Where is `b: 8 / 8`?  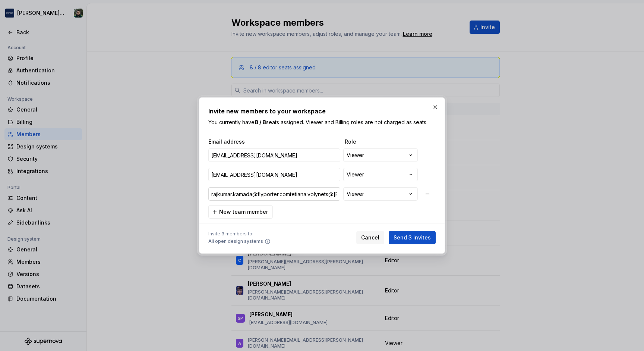 b: 8 / 8 is located at coordinates (260, 122).